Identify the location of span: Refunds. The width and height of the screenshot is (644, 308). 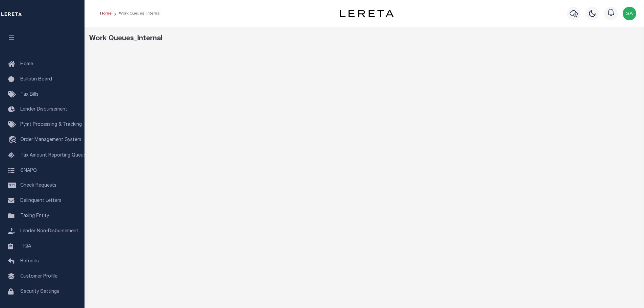
(29, 262).